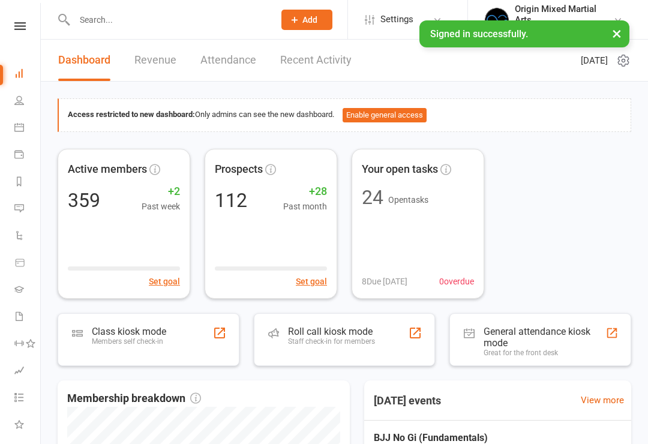 This screenshot has width=648, height=444. Describe the element at coordinates (168, 20) in the screenshot. I see `input: Search...` at that location.